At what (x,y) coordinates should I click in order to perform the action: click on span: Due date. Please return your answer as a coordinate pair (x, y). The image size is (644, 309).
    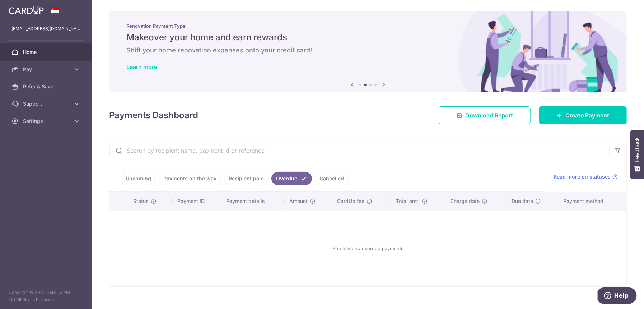
    Looking at the image, I should click on (523, 201).